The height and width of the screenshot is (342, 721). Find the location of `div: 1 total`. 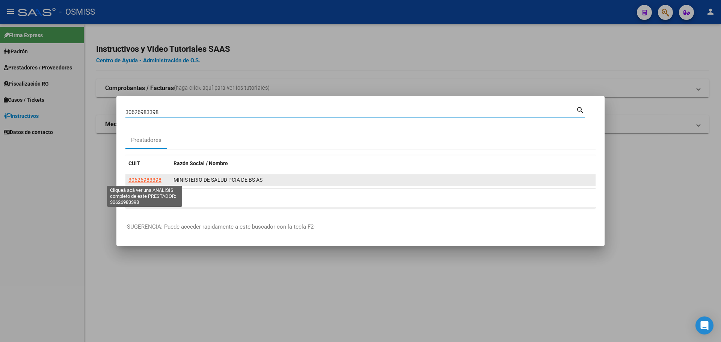

div: 1 total is located at coordinates (360, 198).